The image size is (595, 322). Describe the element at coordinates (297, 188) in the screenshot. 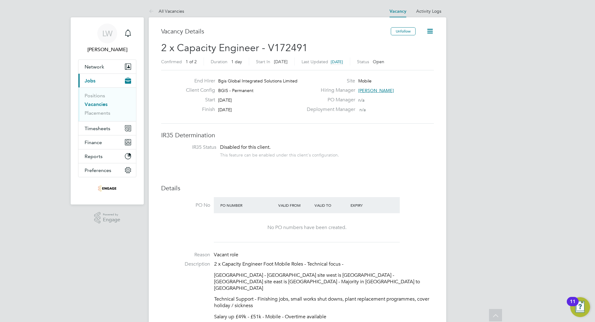

I see `h3: Details` at that location.